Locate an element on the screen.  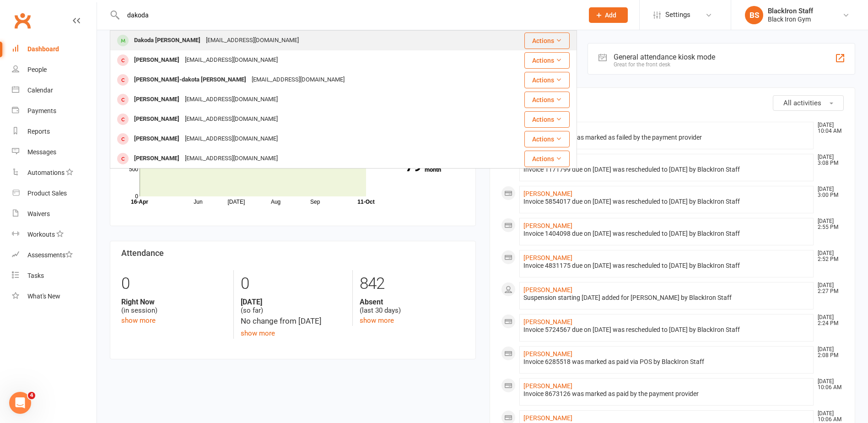
div: Reports is located at coordinates (38, 132).